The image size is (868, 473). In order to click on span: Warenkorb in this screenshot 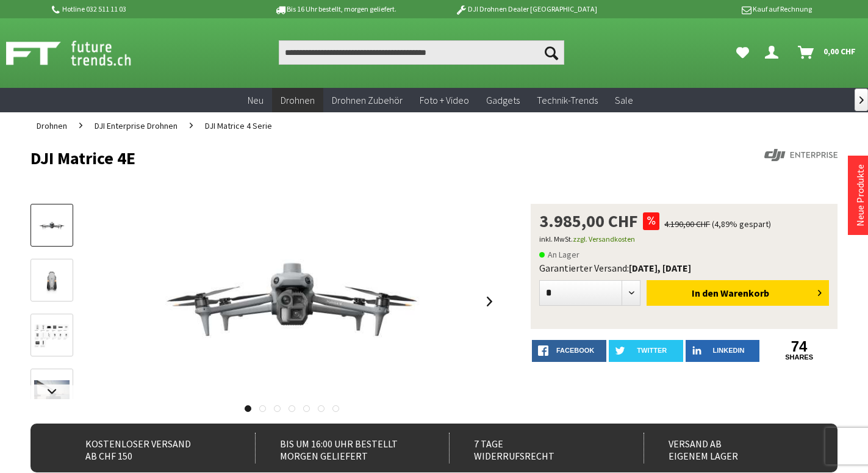, I will do `click(744, 293)`.